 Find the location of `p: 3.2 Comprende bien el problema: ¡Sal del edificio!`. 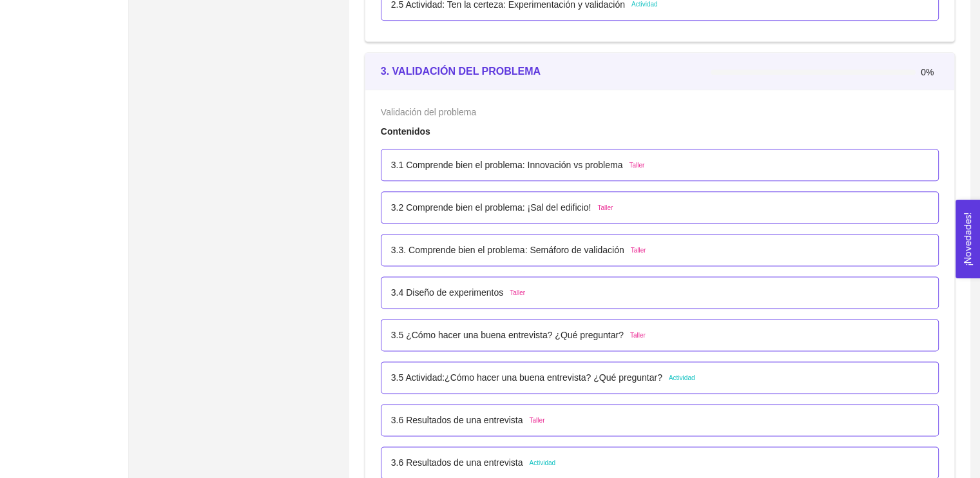

p: 3.2 Comprende bien el problema: ¡Sal del edificio! is located at coordinates (491, 208).